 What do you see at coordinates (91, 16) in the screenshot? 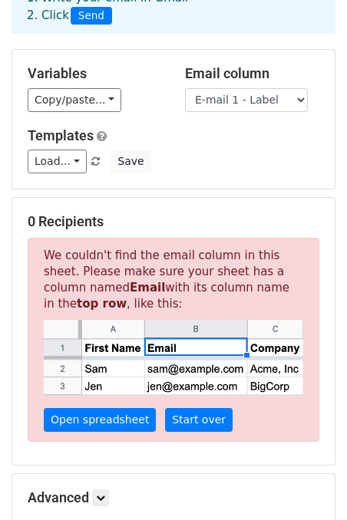
I see `span: Send` at bounding box center [91, 16].